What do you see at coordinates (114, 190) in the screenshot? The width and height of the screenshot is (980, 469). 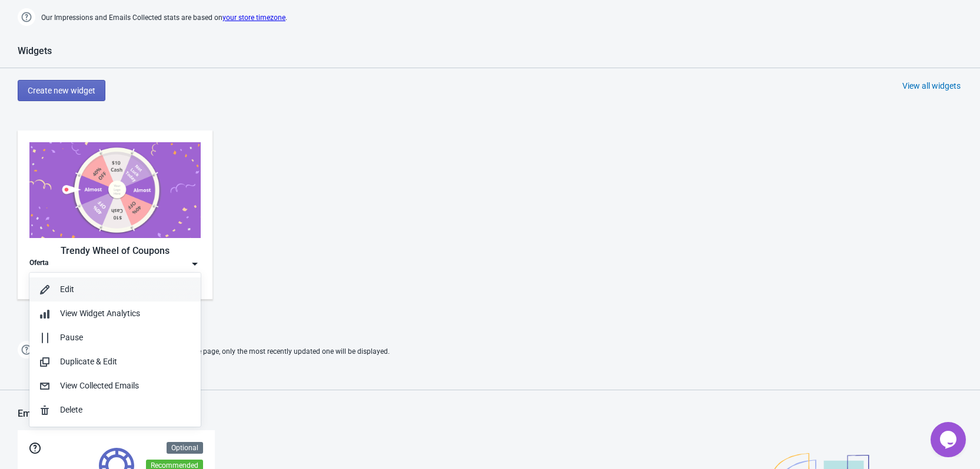 I see `img: trendy_game.png` at bounding box center [114, 190].